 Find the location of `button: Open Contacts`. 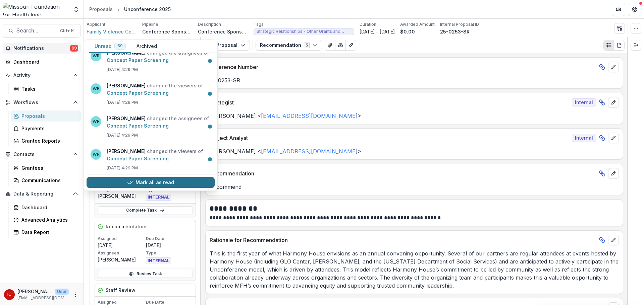

button: Open Contacts is located at coordinates (42, 154).